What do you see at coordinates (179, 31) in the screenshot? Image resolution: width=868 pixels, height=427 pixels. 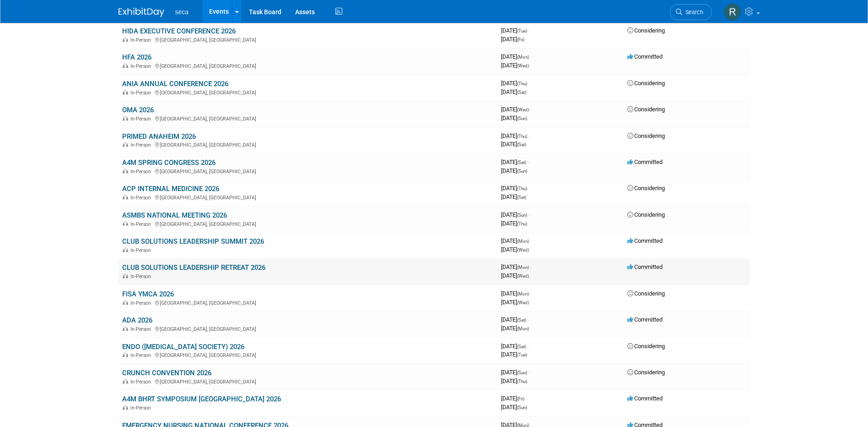 I see `a: HIDA EXECUTIVE CONFERENCE 2026` at bounding box center [179, 31].